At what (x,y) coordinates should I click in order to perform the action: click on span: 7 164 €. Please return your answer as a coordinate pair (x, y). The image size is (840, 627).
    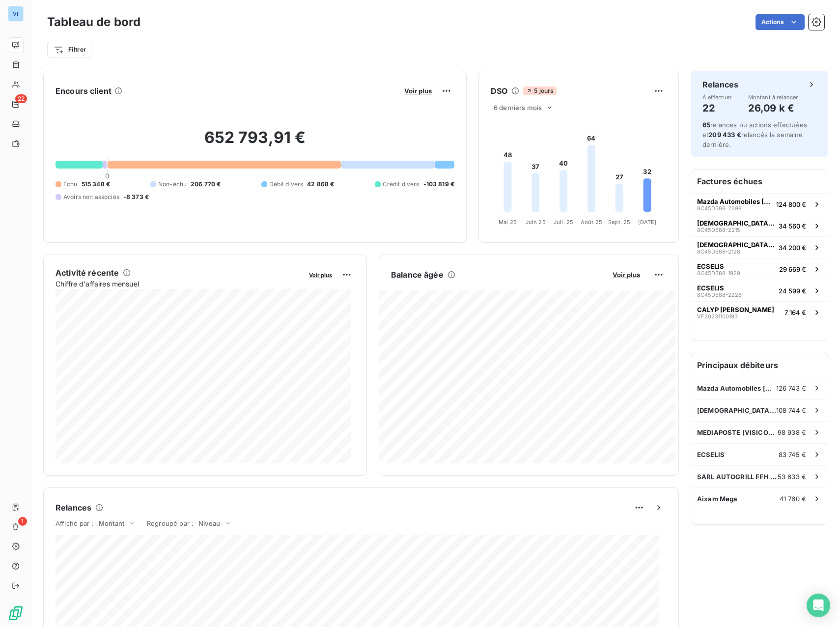
    Looking at the image, I should click on (796, 313).